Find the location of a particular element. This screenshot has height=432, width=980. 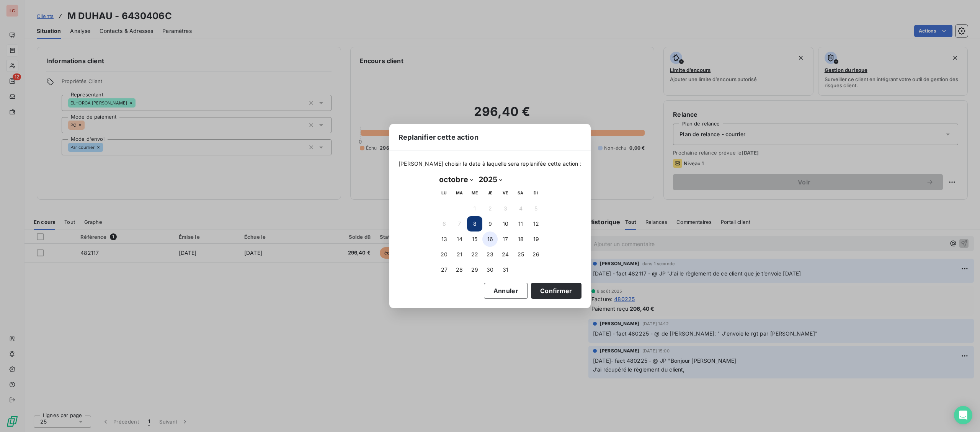

button: 25 is located at coordinates (521, 254).